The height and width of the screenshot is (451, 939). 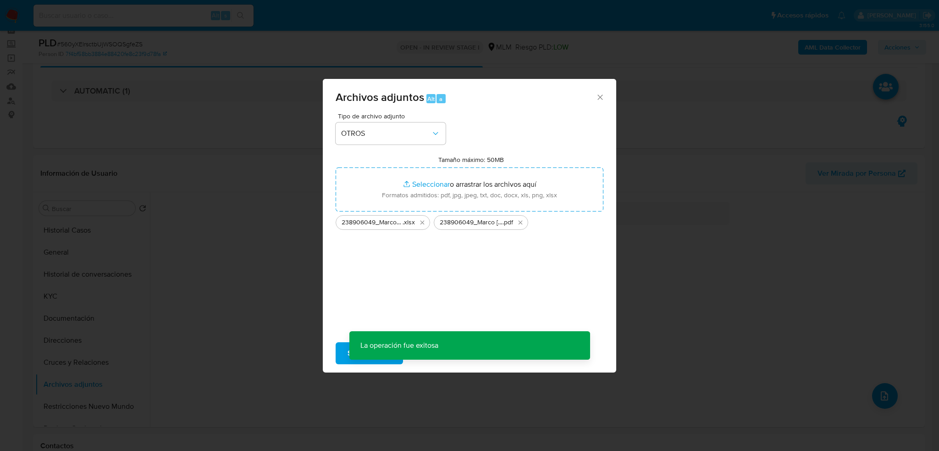 I want to click on p: La operación fue exitosa, so click(x=399, y=345).